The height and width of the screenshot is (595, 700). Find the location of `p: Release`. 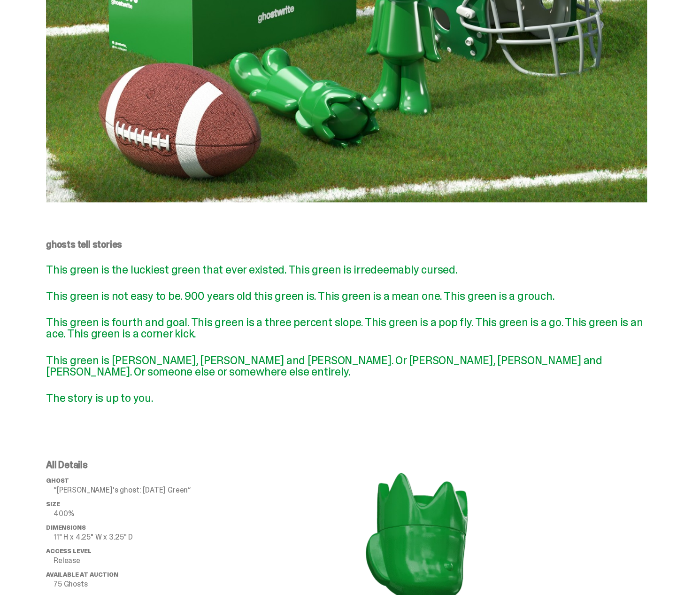

p: Release is located at coordinates (125, 560).